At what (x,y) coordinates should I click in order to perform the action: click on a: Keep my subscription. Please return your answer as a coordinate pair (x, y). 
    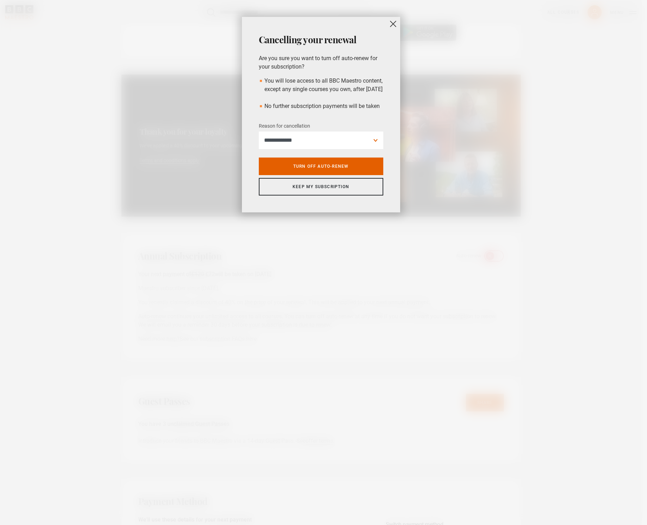
    Looking at the image, I should click on (321, 187).